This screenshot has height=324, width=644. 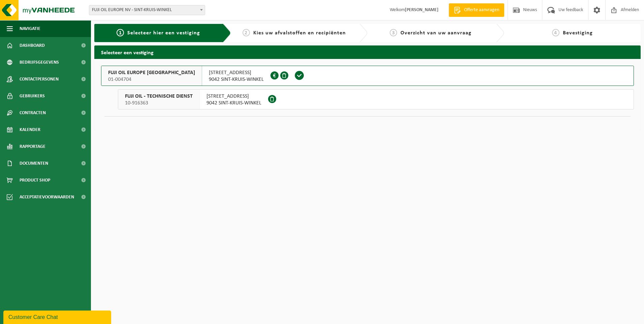 I want to click on span: Product Shop, so click(x=35, y=180).